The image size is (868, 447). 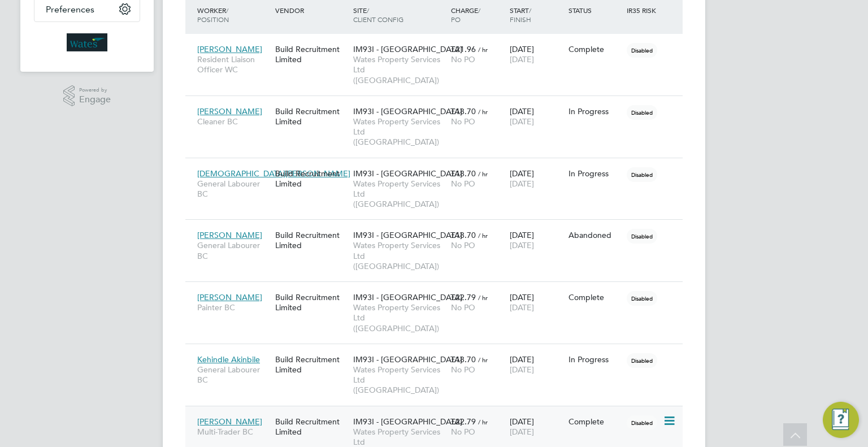 I want to click on span: / PO, so click(x=466, y=15).